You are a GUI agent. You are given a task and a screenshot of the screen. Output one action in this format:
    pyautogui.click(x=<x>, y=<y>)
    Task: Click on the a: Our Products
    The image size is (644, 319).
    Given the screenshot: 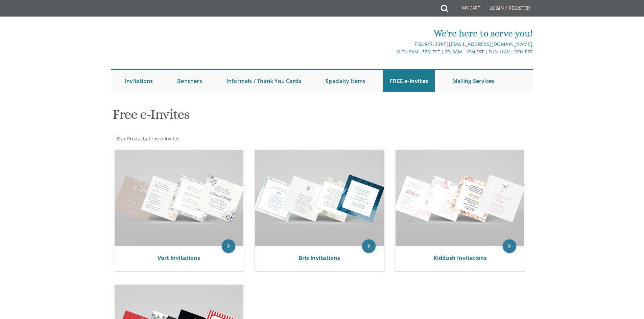 What is the action you would take?
    pyautogui.click(x=131, y=139)
    